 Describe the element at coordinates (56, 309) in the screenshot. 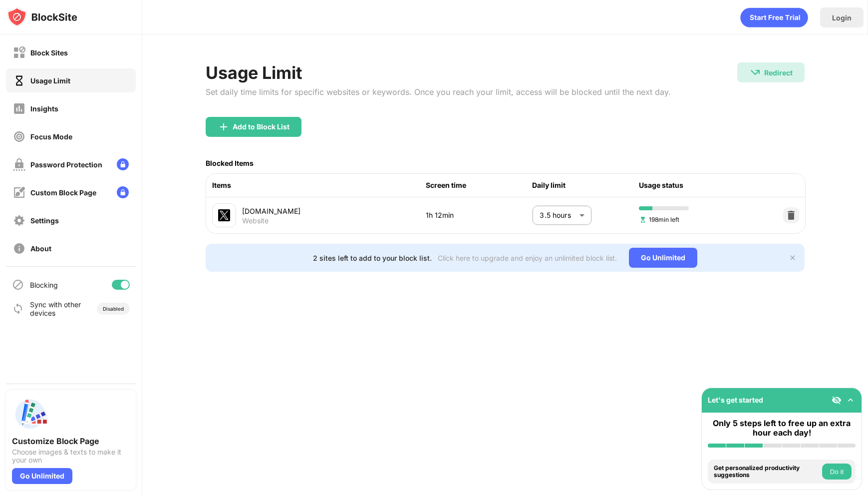

I see `div: Sync with other devices` at that location.